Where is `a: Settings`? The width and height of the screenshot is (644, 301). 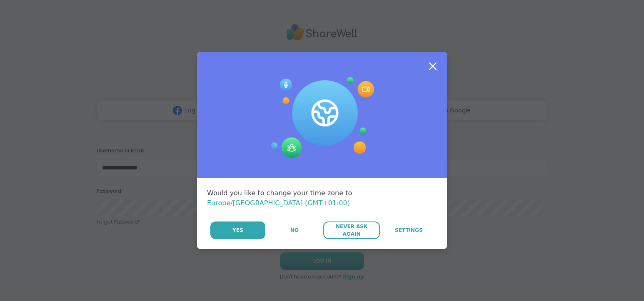
a: Settings is located at coordinates (409, 231).